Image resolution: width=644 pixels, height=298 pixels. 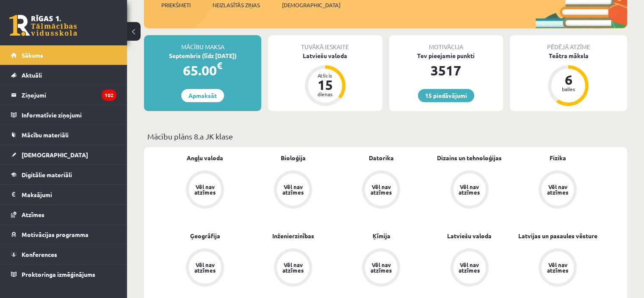 What do you see at coordinates (109, 95) in the screenshot?
I see `i: 102` at bounding box center [109, 95].